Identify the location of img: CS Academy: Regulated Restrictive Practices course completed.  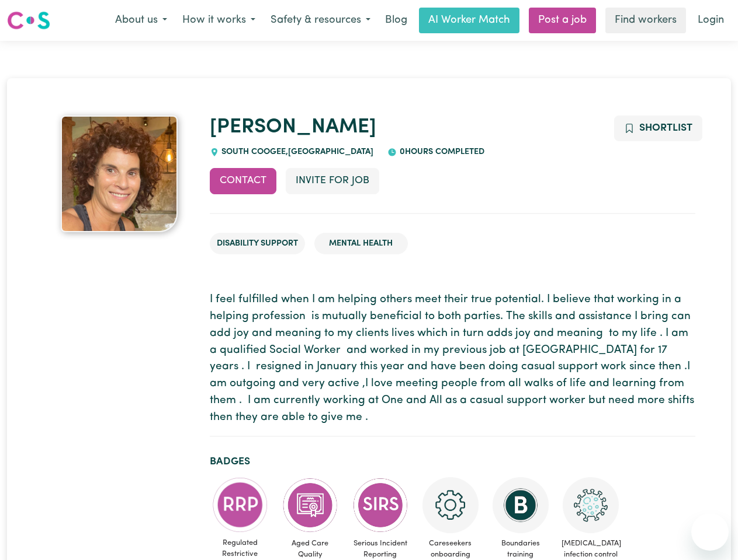
(240, 505).